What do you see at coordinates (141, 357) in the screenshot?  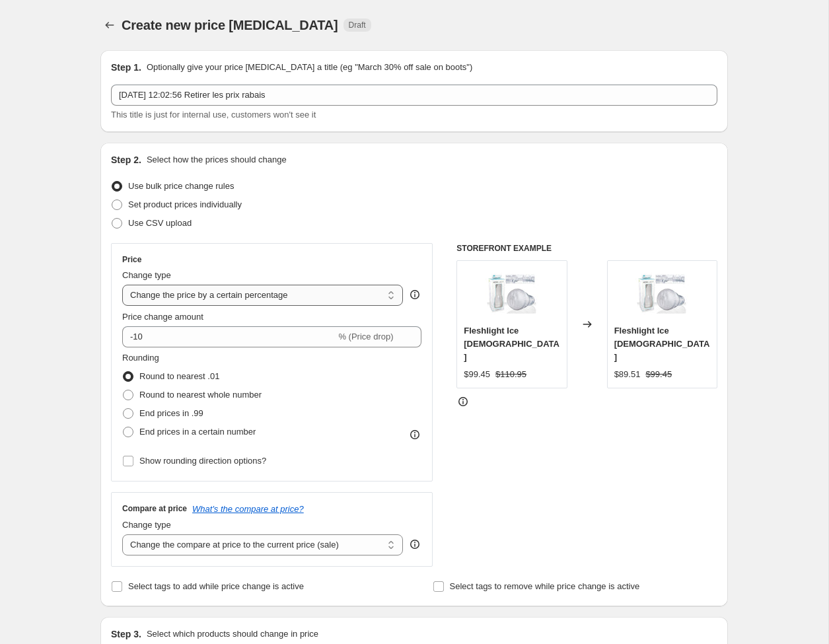 I see `span: Rounding` at bounding box center [141, 357].